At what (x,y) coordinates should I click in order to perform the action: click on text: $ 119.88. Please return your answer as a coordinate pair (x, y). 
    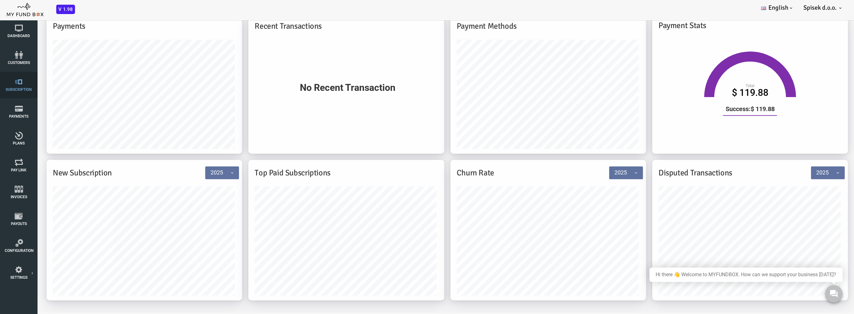
    Looking at the image, I should click on (715, 94).